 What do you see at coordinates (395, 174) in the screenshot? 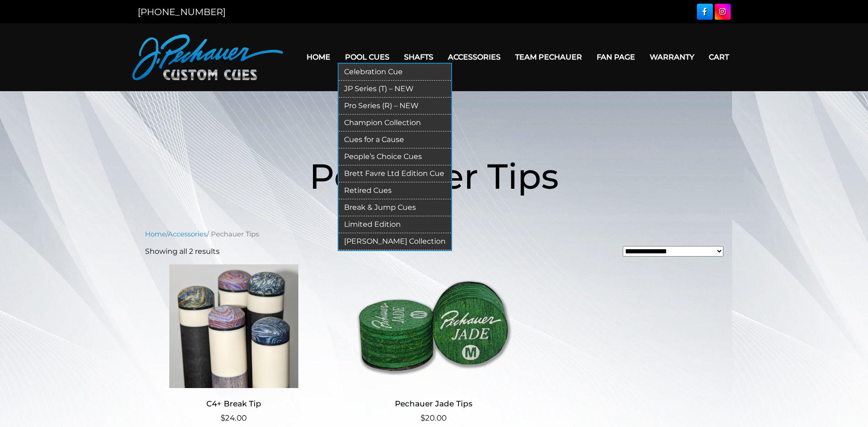
I see `a: Brett Favre Ltd Edition Cue` at bounding box center [395, 174].